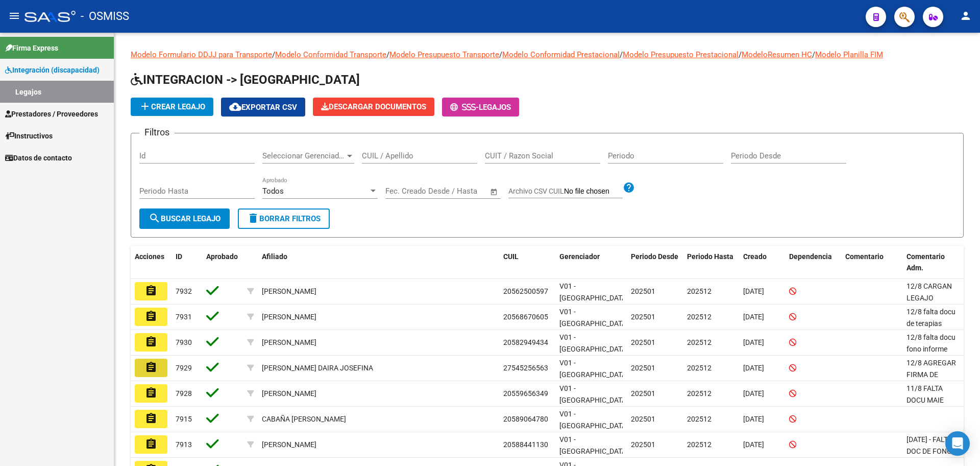 The width and height of the screenshot is (980, 466). What do you see at coordinates (480, 107) in the screenshot?
I see `button: -Legajos` at bounding box center [480, 107].